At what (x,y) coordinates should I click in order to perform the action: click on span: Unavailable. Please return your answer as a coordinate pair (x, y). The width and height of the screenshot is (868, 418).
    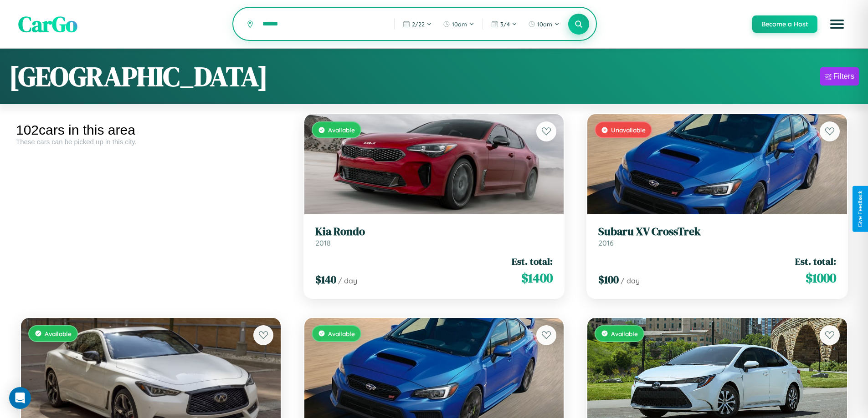
    Looking at the image, I should click on (628, 129).